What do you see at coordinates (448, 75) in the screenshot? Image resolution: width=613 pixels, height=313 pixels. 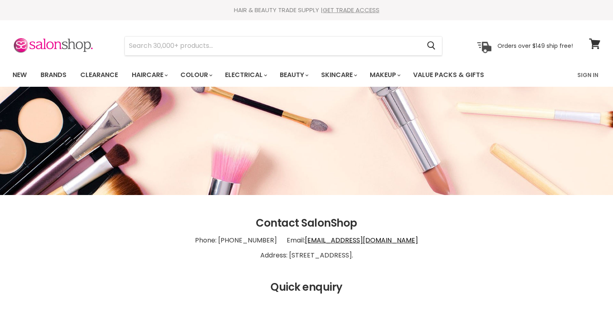 I see `a: Value Packs & Gifts` at bounding box center [448, 75].